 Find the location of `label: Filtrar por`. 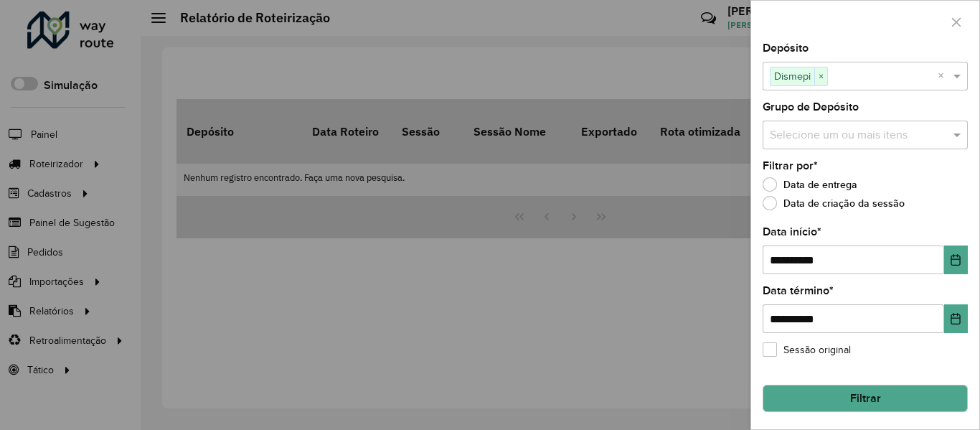

label: Filtrar por is located at coordinates (789, 166).